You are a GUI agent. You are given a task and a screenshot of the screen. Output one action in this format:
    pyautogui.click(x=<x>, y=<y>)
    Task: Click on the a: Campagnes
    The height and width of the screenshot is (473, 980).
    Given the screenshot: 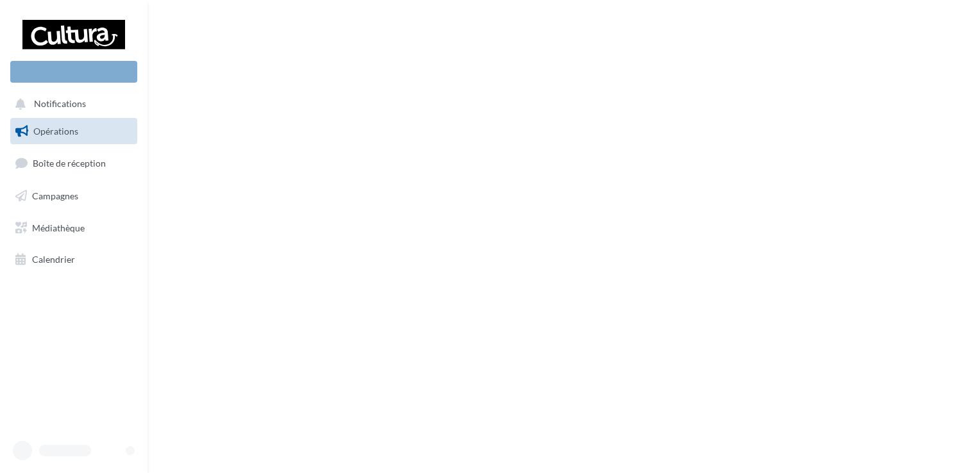 What is the action you would take?
    pyautogui.click(x=74, y=196)
    